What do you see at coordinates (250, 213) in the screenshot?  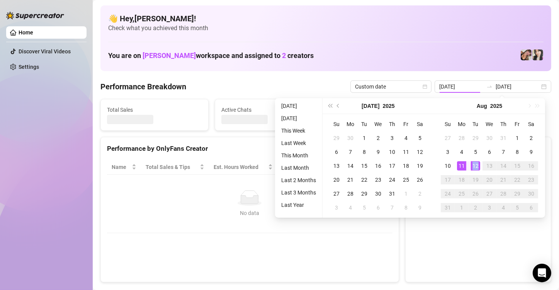 I see `div: No data` at bounding box center [250, 213].